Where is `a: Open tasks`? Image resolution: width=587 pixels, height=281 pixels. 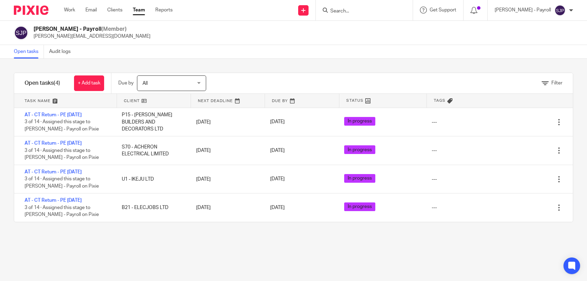 a: Open tasks is located at coordinates (29, 52).